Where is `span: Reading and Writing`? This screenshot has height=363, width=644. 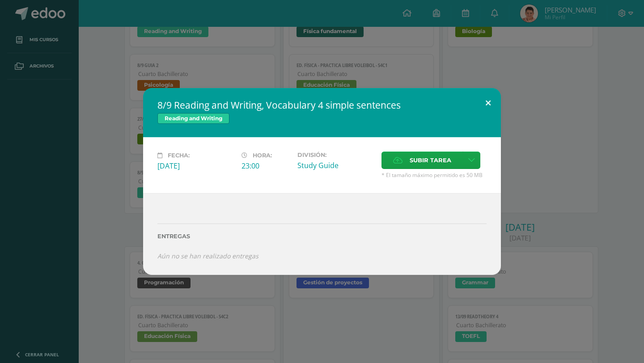
span: Reading and Writing is located at coordinates (193, 118).